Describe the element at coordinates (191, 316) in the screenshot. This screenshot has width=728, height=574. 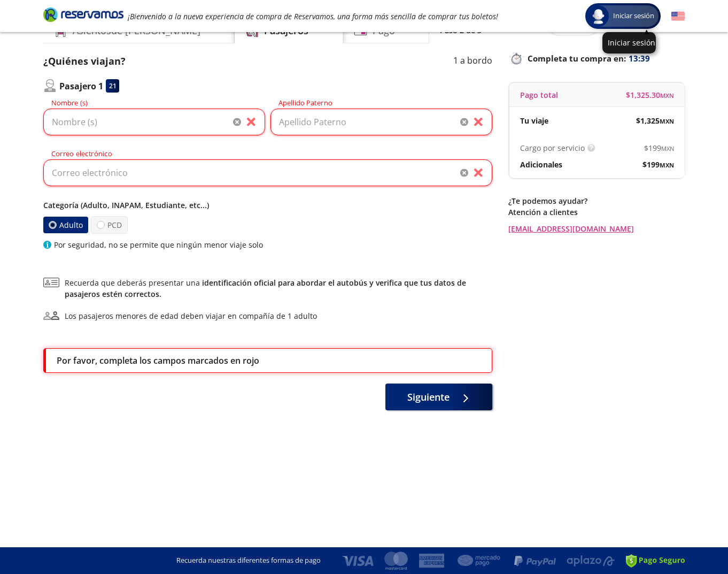
I see `div: Los pasajeros menores de edad deben viajar en compañía de 1 adulto` at that location.